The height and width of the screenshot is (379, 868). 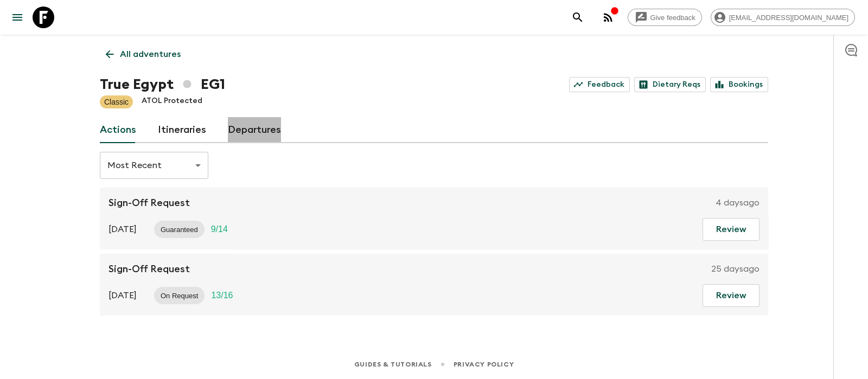 I want to click on p: All adventures, so click(x=150, y=54).